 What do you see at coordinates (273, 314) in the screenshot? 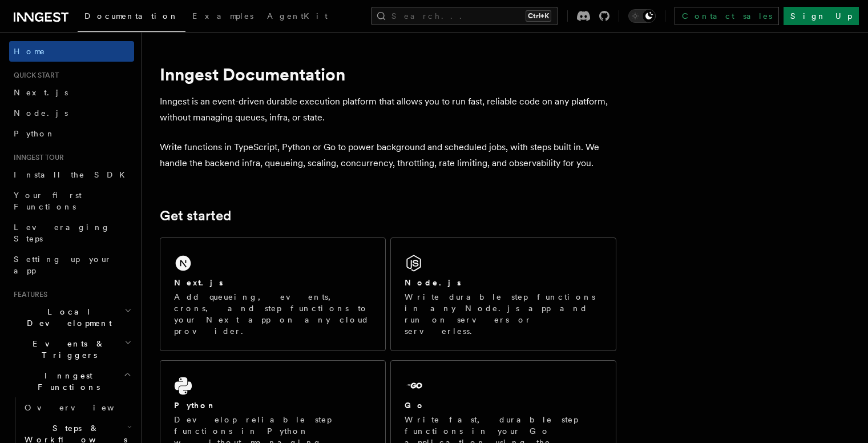
I see `p: Add queueing, events, crons, and step functions to your Next app on any cloud provider.` at bounding box center [273, 314].